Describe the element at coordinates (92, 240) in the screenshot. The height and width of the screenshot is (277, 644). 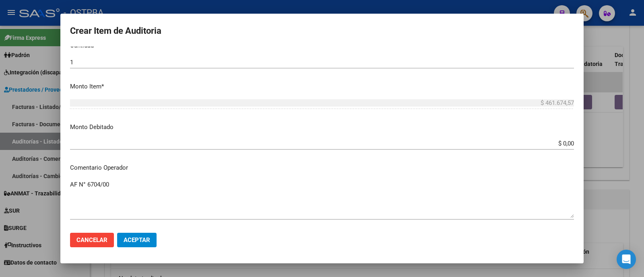
I see `span: Cancelar` at that location.